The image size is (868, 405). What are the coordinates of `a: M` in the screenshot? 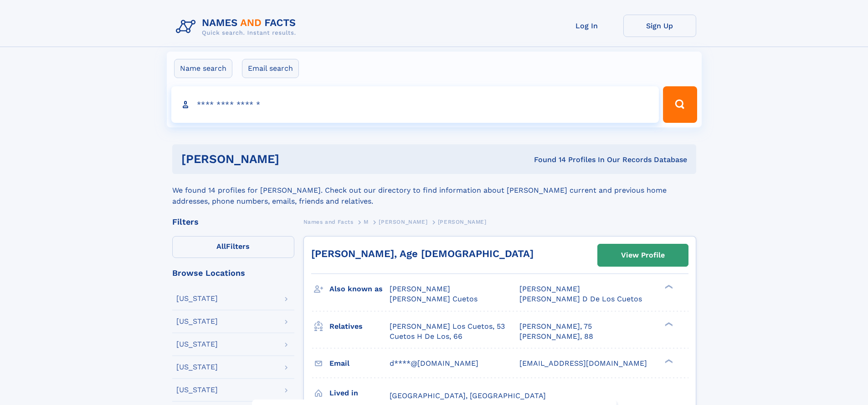 It's located at (366, 221).